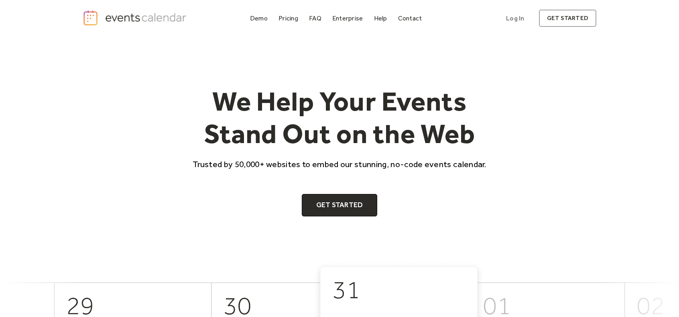 The width and height of the screenshot is (679, 317). I want to click on h1: We Help Your Events Stand Out on the Web, so click(340, 118).